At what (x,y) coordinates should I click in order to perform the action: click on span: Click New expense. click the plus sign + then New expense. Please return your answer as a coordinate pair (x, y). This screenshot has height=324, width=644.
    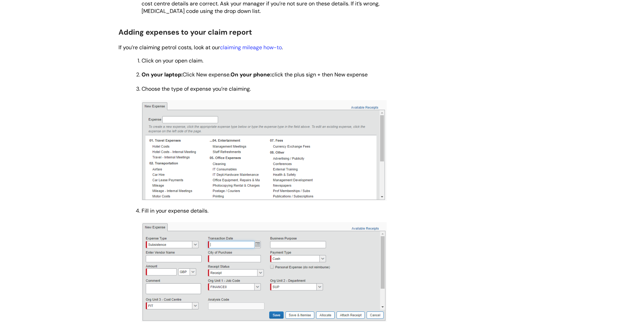
    Looking at the image, I should click on (255, 74).